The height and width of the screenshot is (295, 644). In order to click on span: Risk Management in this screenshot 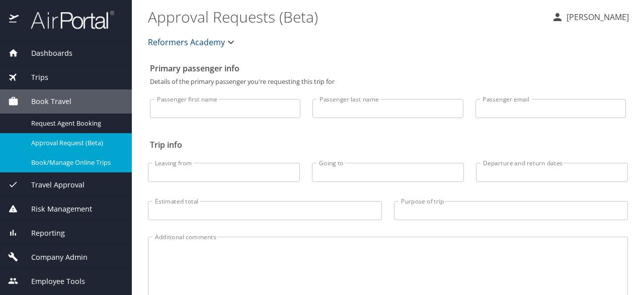, I will do `click(56, 209)`.